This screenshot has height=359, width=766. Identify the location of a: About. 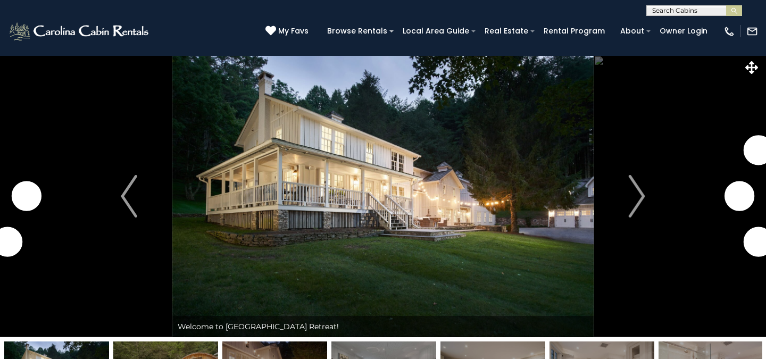
(632, 31).